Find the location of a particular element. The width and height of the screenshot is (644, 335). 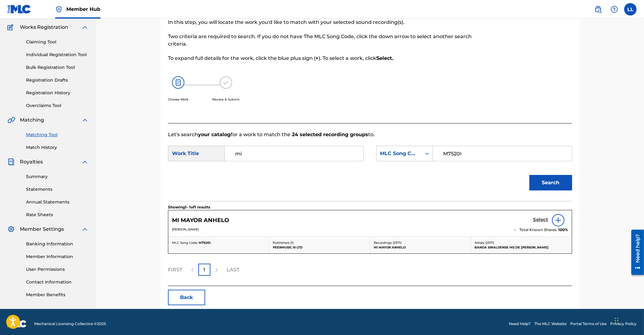

div: User Menu is located at coordinates (631, 9).